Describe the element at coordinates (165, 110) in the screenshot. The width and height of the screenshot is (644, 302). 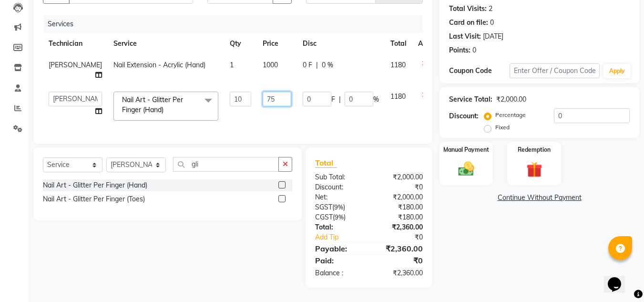
I see `a: x` at that location.